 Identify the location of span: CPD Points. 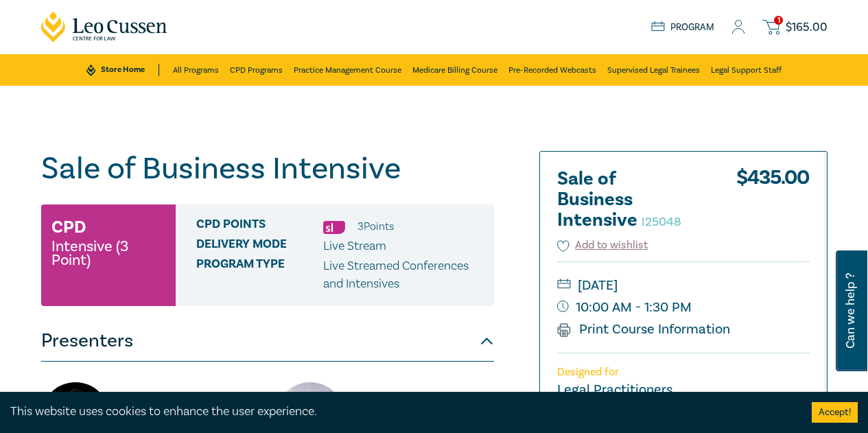
(260, 227).